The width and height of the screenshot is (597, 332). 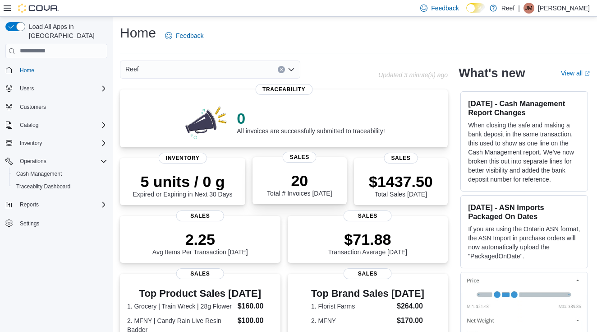 I want to click on img: 0, so click(x=207, y=122).